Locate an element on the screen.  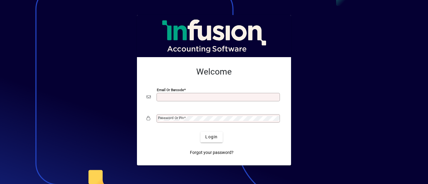
a: Forgot your password? is located at coordinates (212, 153).